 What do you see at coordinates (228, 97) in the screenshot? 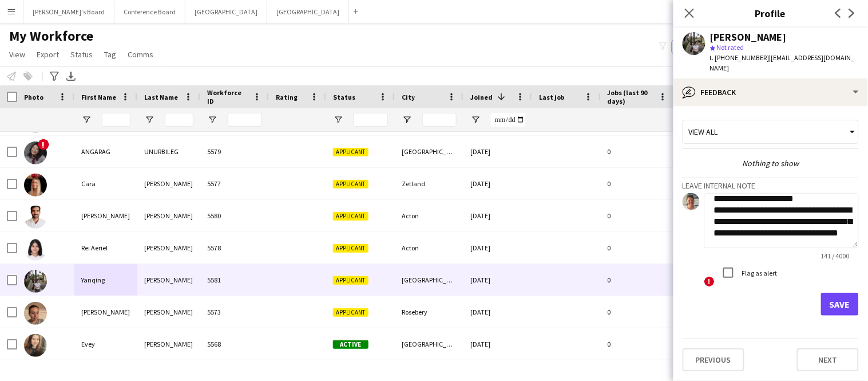
I see `span: Workforce ID` at bounding box center [228, 97].